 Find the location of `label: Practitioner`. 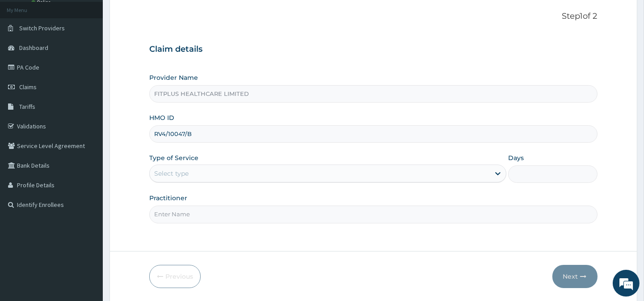

label: Practitioner is located at coordinates (168, 198).